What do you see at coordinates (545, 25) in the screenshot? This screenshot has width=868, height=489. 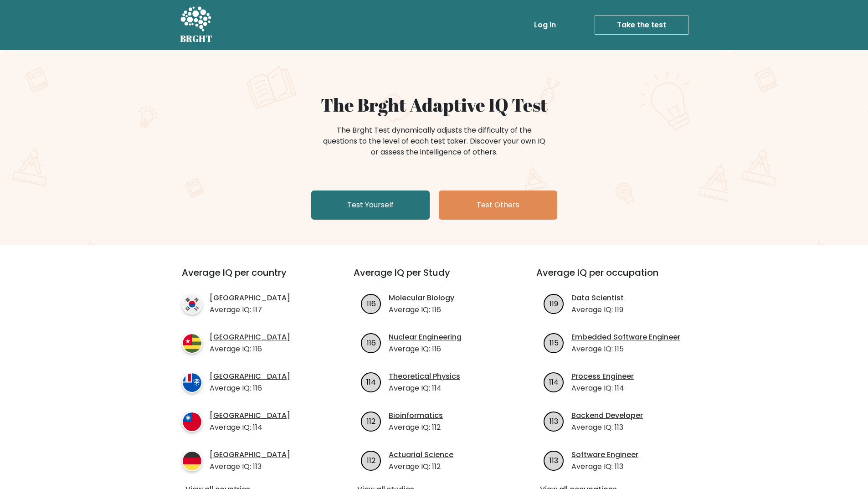 I see `a: Log in` at bounding box center [545, 25].